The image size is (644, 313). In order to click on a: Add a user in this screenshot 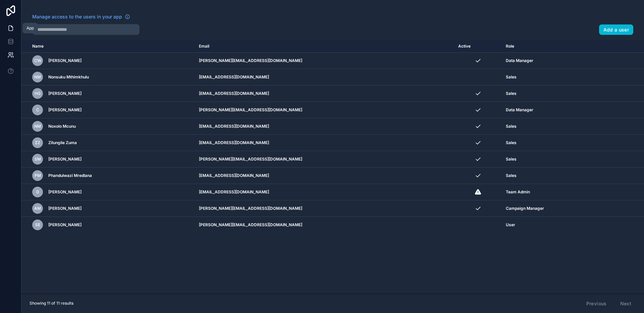, I will do `click(616, 30)`.